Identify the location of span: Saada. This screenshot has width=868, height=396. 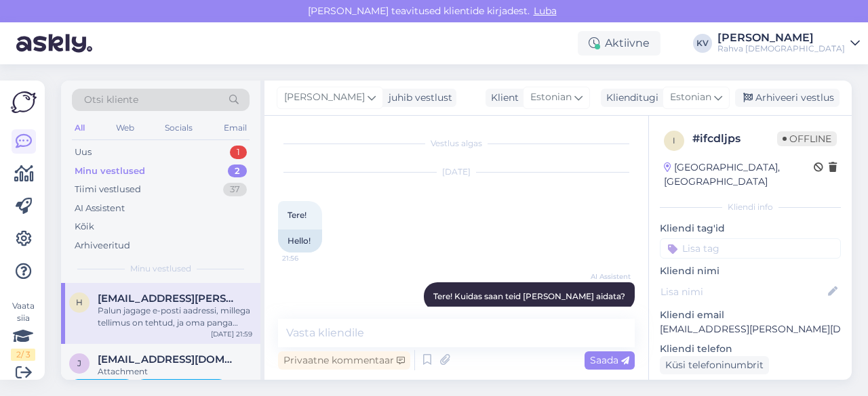
(610, 360).